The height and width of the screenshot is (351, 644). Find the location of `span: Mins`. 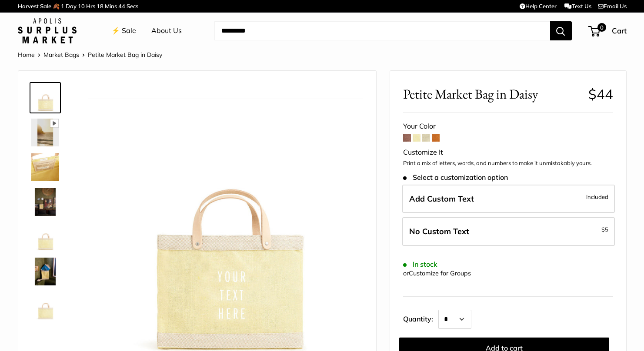

span: Mins is located at coordinates (111, 6).